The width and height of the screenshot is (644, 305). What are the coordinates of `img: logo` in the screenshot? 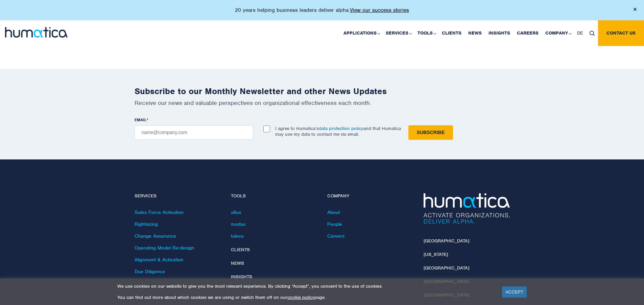 It's located at (36, 32).